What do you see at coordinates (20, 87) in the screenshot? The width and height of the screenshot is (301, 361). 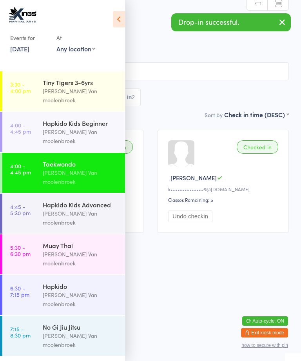 I see `time: 3:30 - 4:00 pm` at bounding box center [20, 87].